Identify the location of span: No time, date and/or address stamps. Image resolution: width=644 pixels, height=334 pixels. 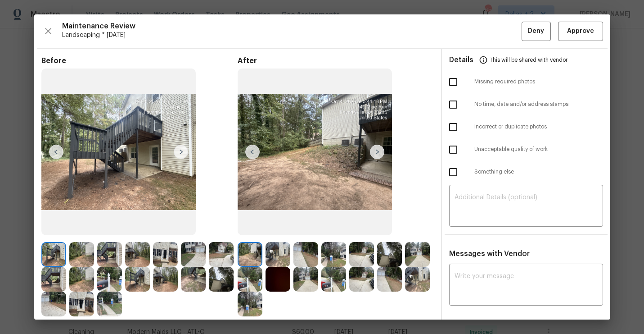
(539, 104).